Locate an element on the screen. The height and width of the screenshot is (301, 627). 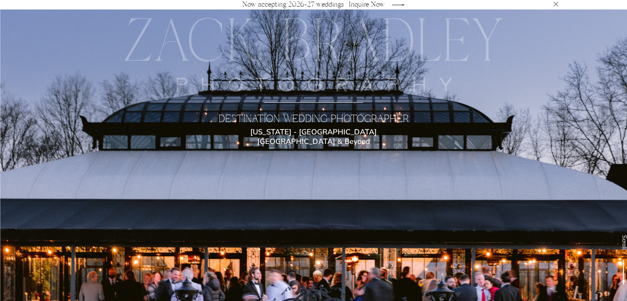
p: Now accepting 2026-27 weddings | Inquire Now is located at coordinates (314, 5).